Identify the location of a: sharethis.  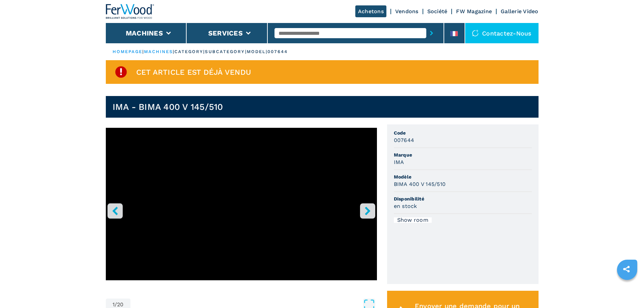
(626, 269).